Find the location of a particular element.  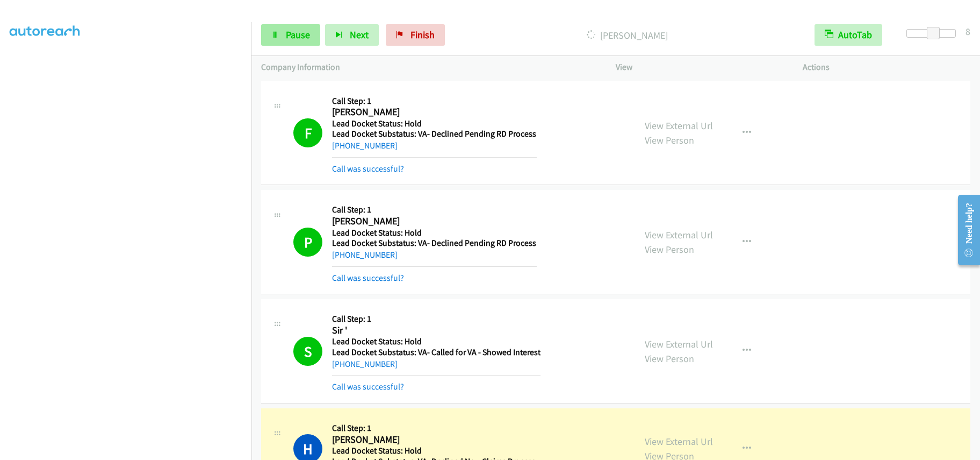

p: View is located at coordinates (700, 67).